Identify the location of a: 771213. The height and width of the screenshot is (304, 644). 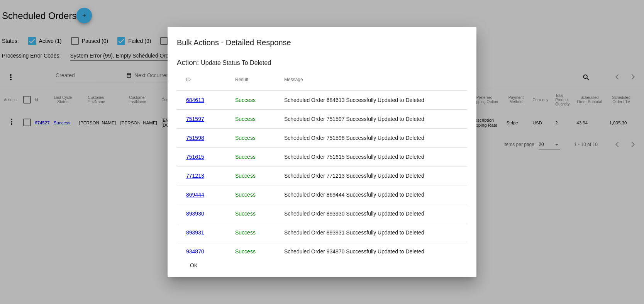
(195, 176).